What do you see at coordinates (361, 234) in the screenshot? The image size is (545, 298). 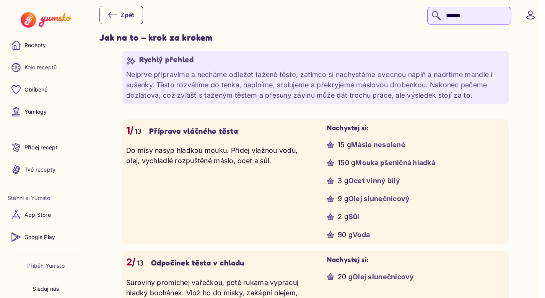 I see `span: Voda` at bounding box center [361, 234].